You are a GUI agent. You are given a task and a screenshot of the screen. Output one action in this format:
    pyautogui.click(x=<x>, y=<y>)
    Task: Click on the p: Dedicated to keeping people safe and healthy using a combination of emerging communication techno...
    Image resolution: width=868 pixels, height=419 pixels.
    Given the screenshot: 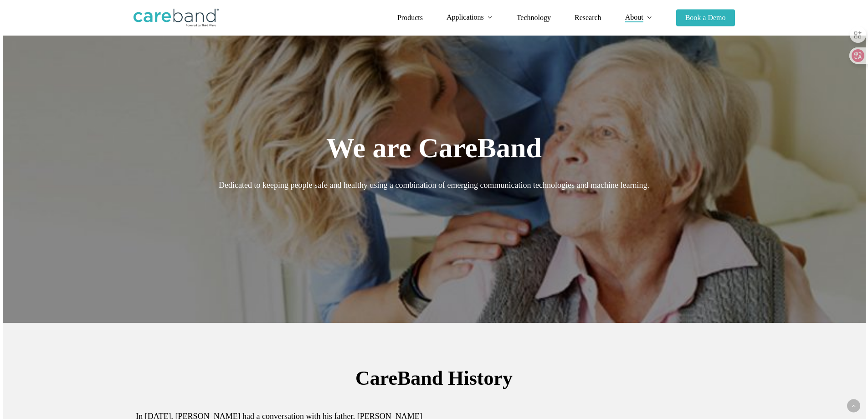 What is the action you would take?
    pyautogui.click(x=434, y=185)
    